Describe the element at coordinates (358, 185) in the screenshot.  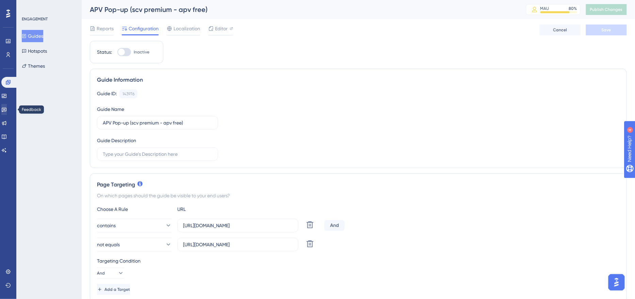
I see `div: Page Targeting` at that location.